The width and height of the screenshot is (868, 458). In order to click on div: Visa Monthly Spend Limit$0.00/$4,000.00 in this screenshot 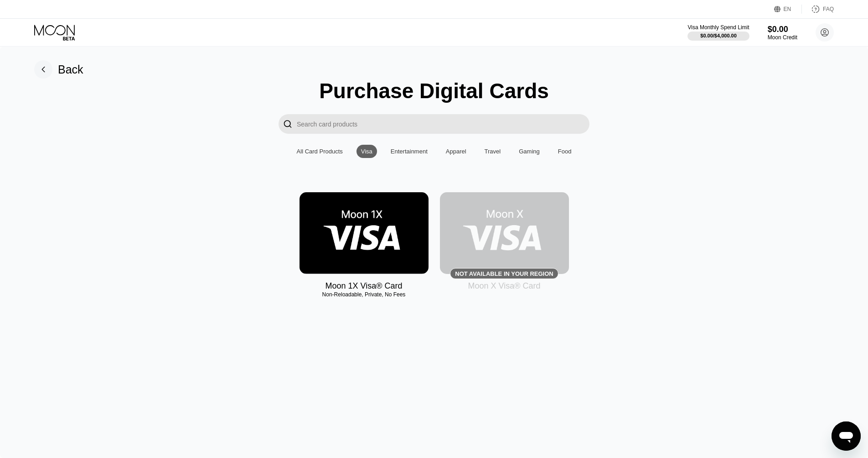, I will do `click(718, 33)`.